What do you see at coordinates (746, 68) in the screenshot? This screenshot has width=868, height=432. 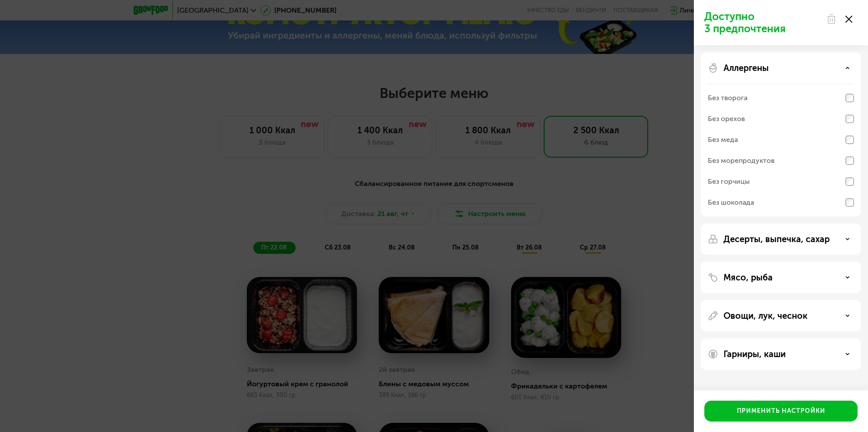 I see `p: Аллергены` at bounding box center [746, 68].